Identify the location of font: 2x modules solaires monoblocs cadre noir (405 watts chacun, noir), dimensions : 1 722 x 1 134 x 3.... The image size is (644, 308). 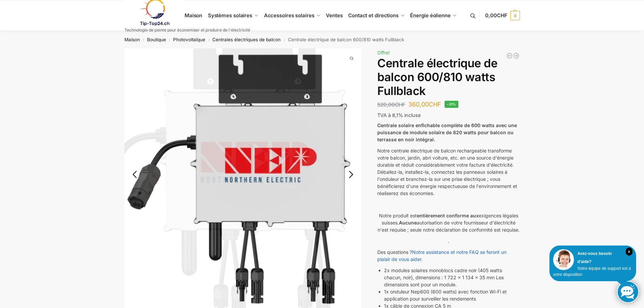
(444, 277).